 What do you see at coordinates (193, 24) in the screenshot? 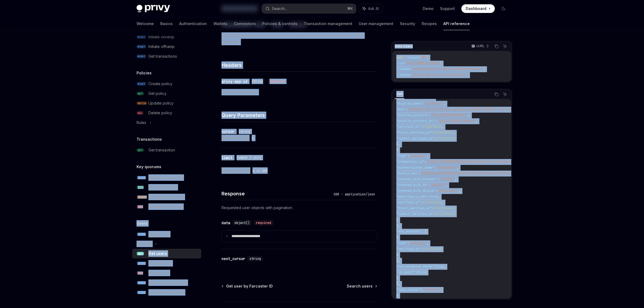
I see `a: Authentication` at bounding box center [193, 24].